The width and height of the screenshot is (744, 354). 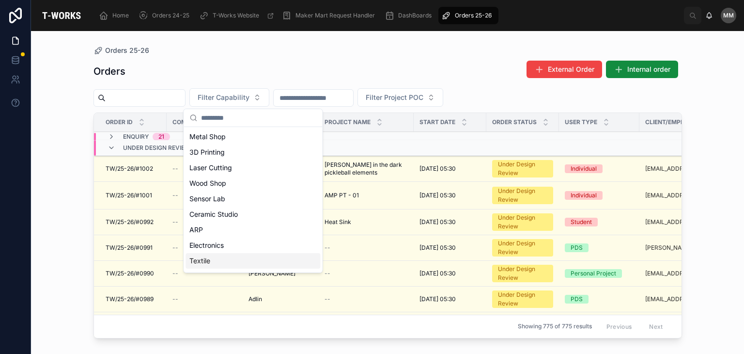 What do you see at coordinates (119, 122) in the screenshot?
I see `span: Order ID` at bounding box center [119, 122].